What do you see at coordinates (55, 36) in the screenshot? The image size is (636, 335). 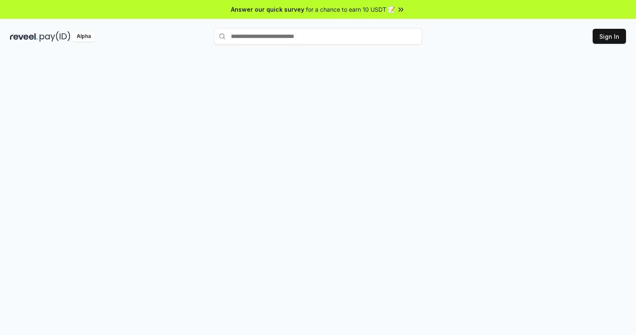 I see `img: pay_id` at bounding box center [55, 36].